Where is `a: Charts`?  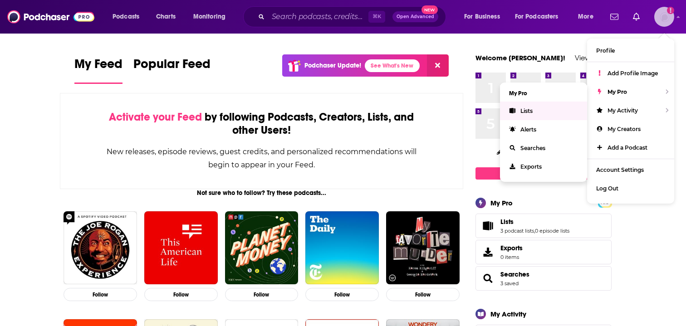 a: Charts is located at coordinates (166, 17).